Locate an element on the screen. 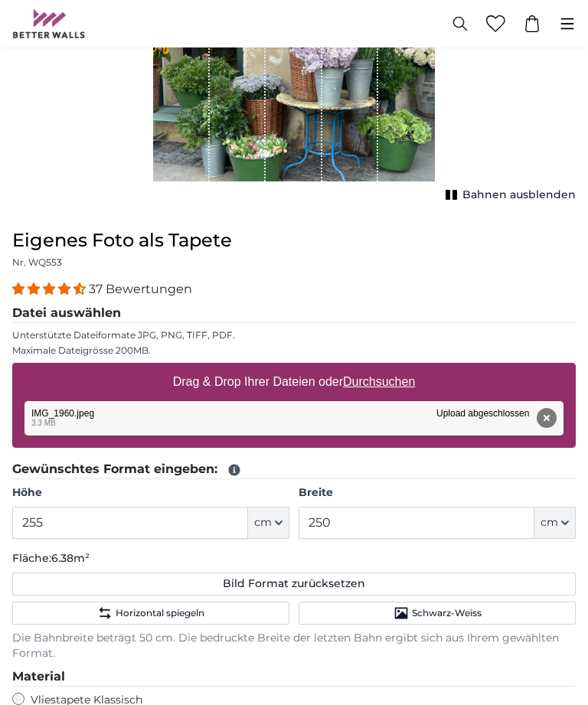 The image size is (588, 705). img: Betterwalls is located at coordinates (49, 24).